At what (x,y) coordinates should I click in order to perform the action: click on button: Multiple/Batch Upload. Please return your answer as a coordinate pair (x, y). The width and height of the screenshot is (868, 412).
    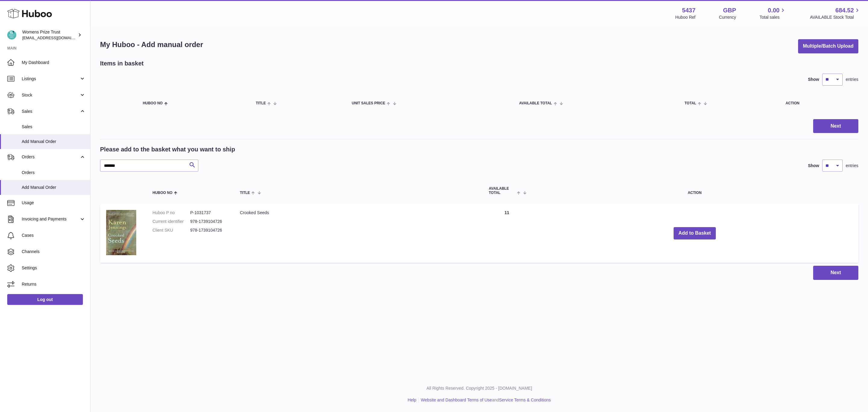
    Looking at the image, I should click on (828, 46).